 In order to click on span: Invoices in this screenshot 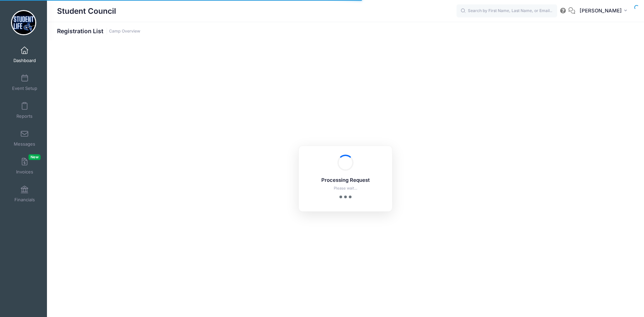, I will do `click(25, 172)`.